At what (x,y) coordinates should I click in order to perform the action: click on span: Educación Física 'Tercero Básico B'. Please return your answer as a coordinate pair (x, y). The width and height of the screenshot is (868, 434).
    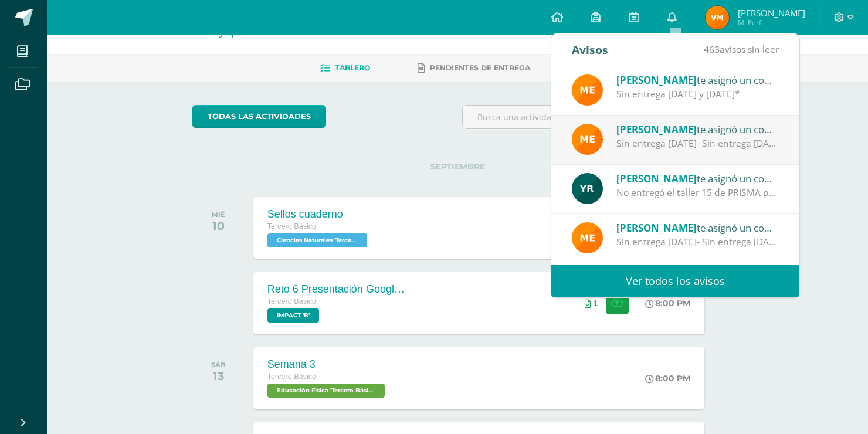
    Looking at the image, I should click on (326, 390).